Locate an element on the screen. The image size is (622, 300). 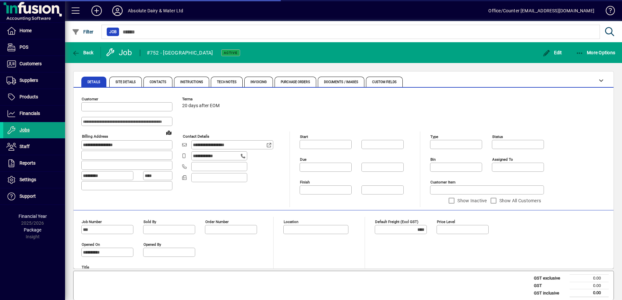
span: Suppliers is located at coordinates (29, 80).